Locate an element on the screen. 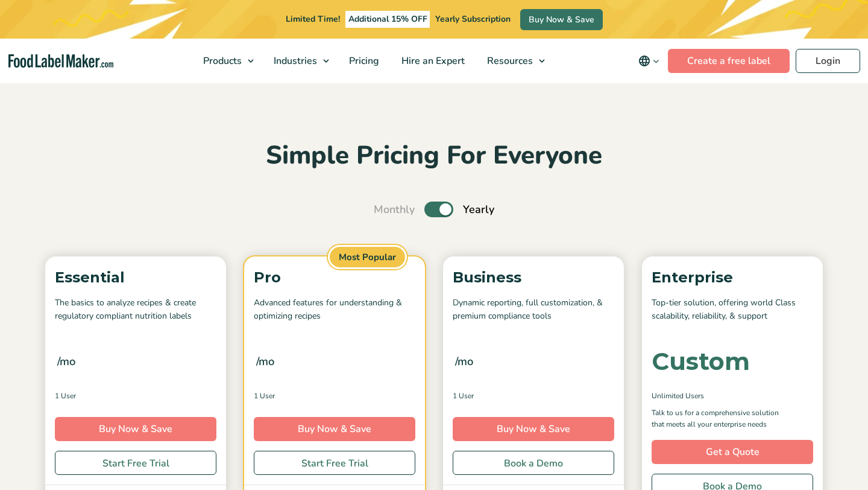  a: Get a Quote is located at coordinates (733, 452).